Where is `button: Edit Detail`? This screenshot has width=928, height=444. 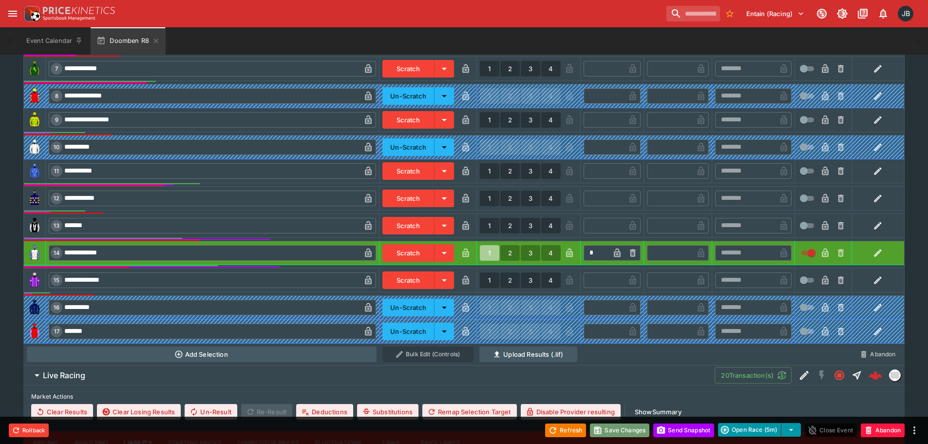
button: Edit Detail is located at coordinates (805, 375).